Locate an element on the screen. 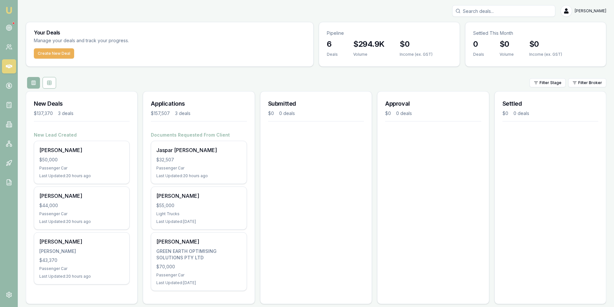 The image size is (614, 307). h3: Submitted is located at coordinates (316, 104).